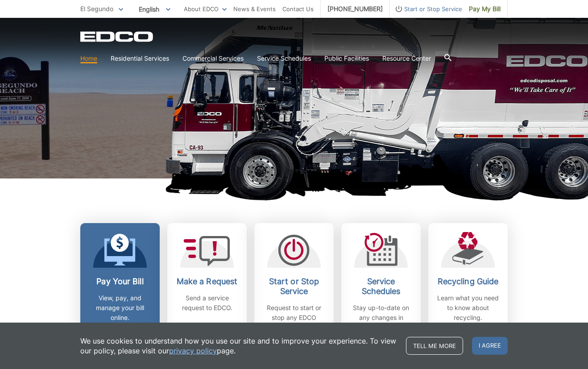 This screenshot has height=369, width=588. Describe the element at coordinates (207, 282) in the screenshot. I see `h2: Make a Request` at that location.